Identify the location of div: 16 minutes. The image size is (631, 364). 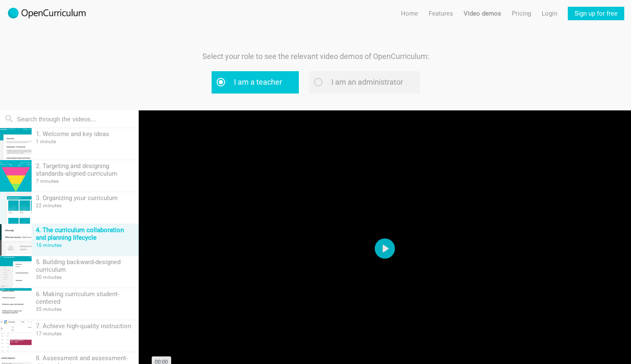
(85, 246).